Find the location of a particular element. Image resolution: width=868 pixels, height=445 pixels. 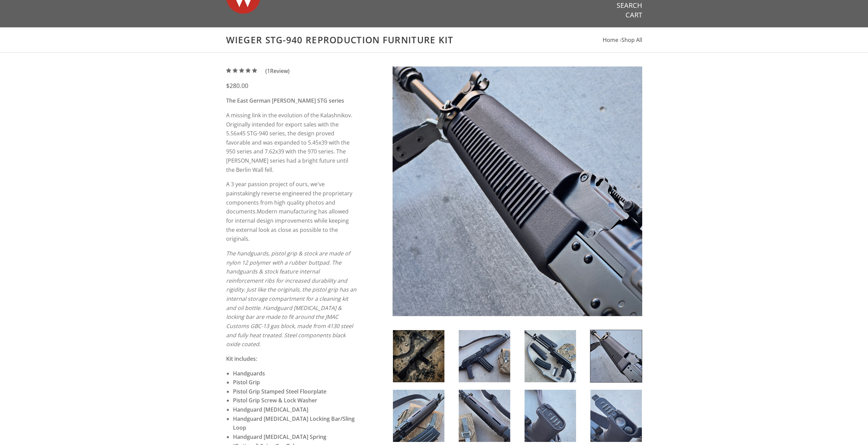

span: ( Review) is located at coordinates (277, 71).